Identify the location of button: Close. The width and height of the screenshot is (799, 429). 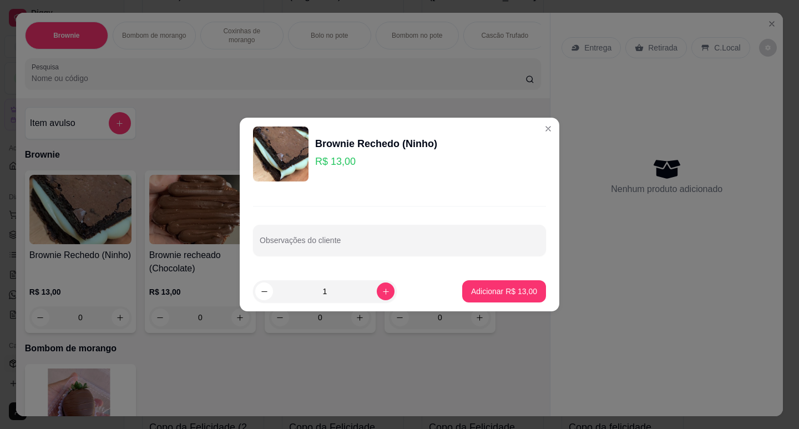
(548, 129).